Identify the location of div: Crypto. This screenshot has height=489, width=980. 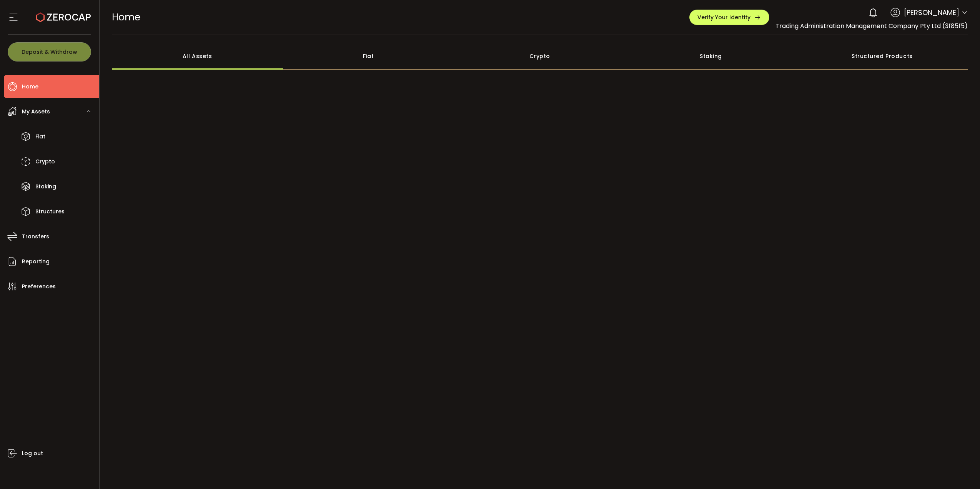
(540, 56).